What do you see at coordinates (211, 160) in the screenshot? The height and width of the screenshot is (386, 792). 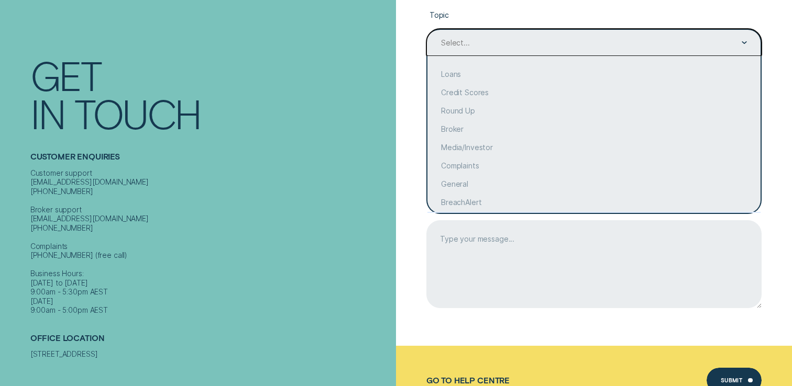 I see `h2: Customer Enquiries` at bounding box center [211, 160].